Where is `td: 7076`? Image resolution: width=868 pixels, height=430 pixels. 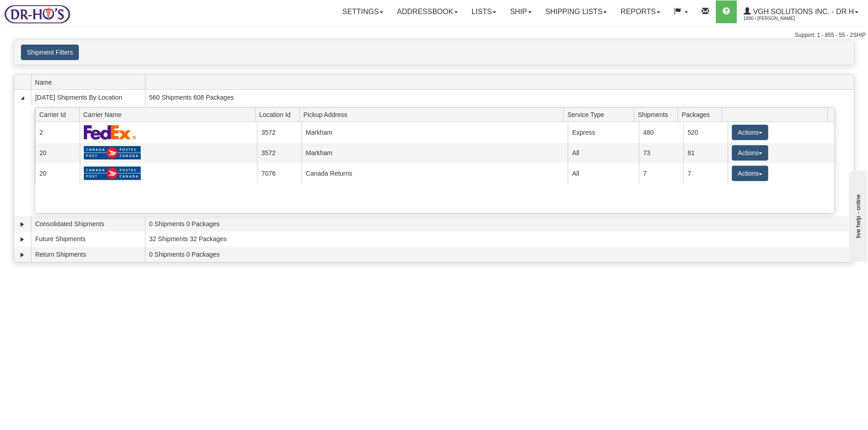
td: 7076 is located at coordinates (279, 173).